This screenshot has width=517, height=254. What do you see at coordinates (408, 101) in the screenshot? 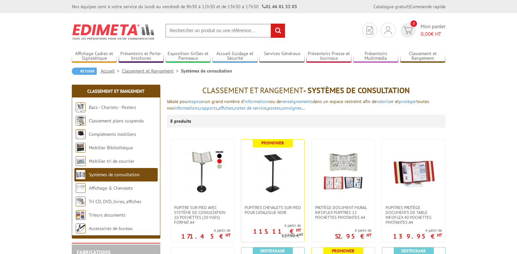
I see `a: protéger` at bounding box center [408, 101].